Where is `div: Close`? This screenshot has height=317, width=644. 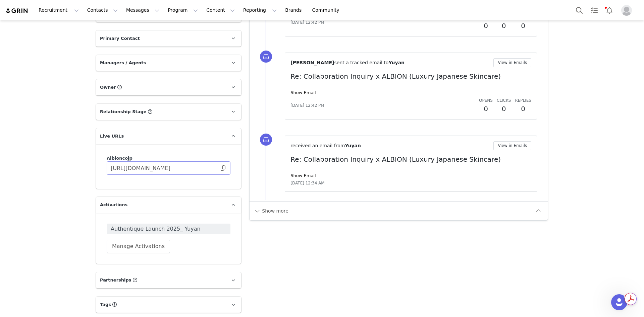 div: Close is located at coordinates (123, 9).